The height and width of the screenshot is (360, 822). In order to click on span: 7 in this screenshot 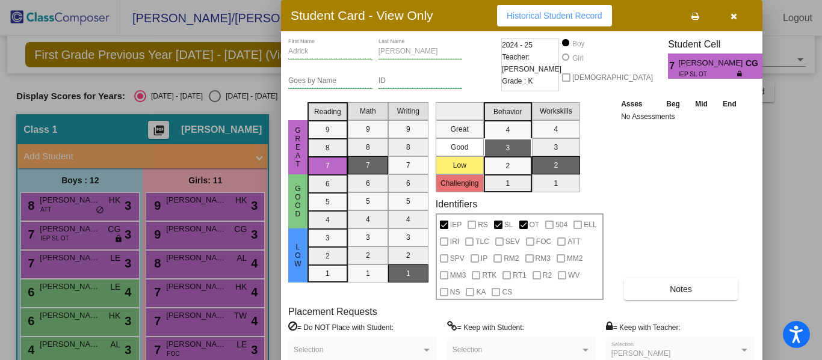, I will do `click(672, 66)`.